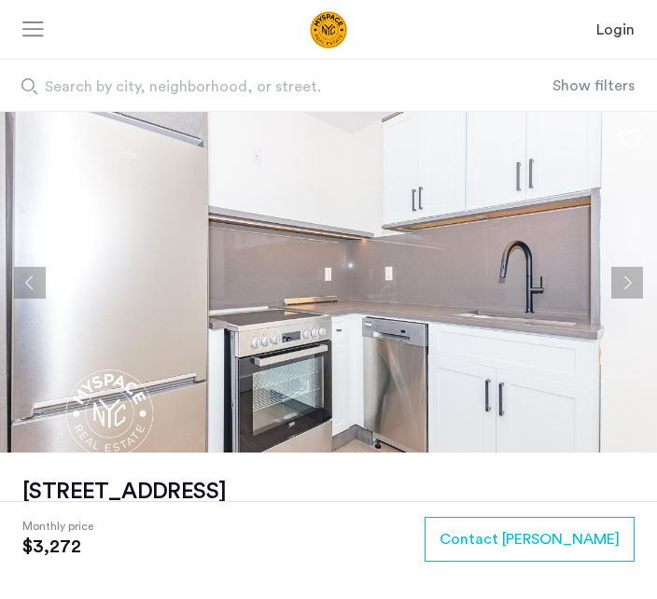 Image resolution: width=657 pixels, height=599 pixels. Describe the element at coordinates (627, 283) in the screenshot. I see `button: Next apartment` at that location.